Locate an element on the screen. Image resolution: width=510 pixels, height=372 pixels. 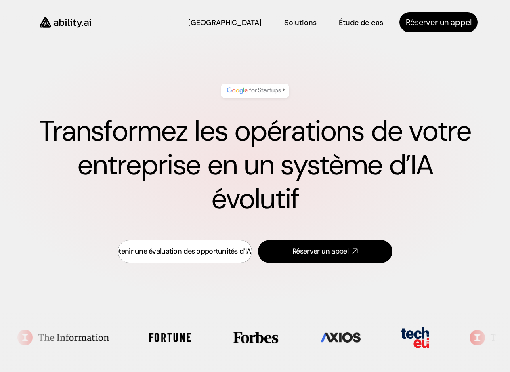
p: Réserver un appel is located at coordinates (439, 22).